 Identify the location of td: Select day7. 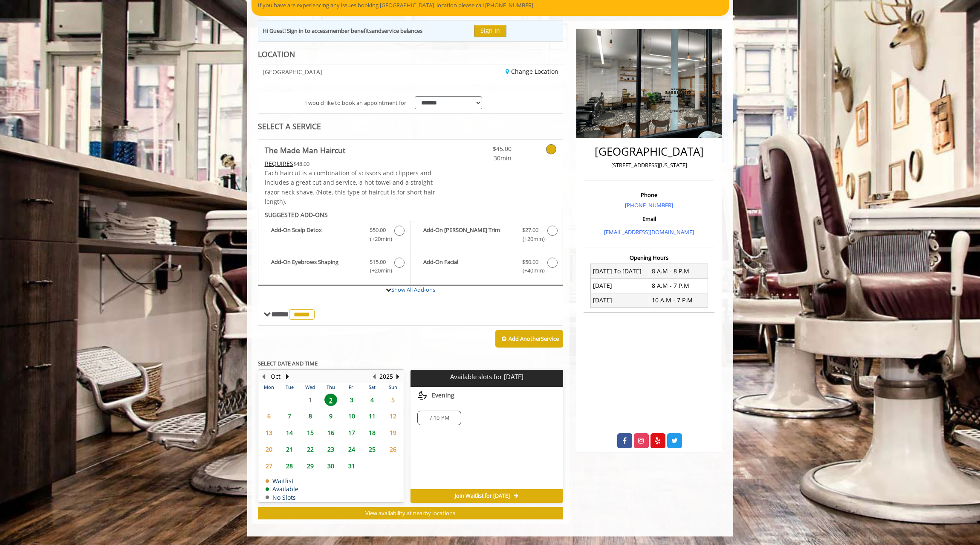
(290, 416).